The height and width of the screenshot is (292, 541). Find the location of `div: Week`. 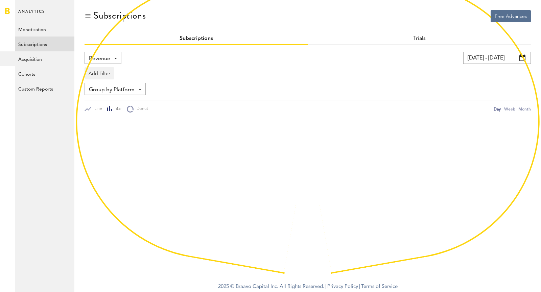

div: Week is located at coordinates (509, 109).